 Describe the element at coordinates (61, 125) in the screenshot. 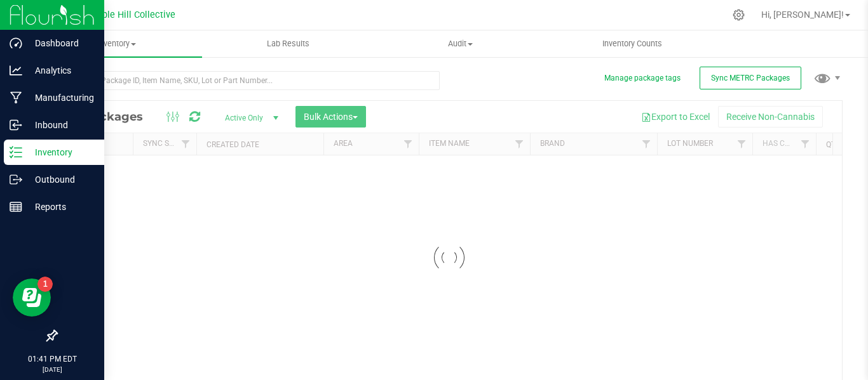

I see `p: Inbound` at that location.